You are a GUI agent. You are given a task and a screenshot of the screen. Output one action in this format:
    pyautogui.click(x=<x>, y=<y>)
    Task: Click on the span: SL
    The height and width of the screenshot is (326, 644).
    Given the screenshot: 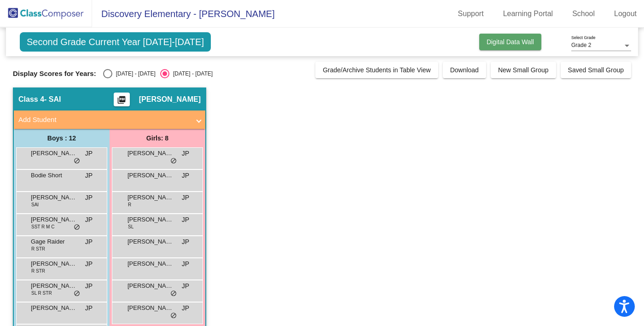 What is the action you would take?
    pyautogui.click(x=131, y=226)
    